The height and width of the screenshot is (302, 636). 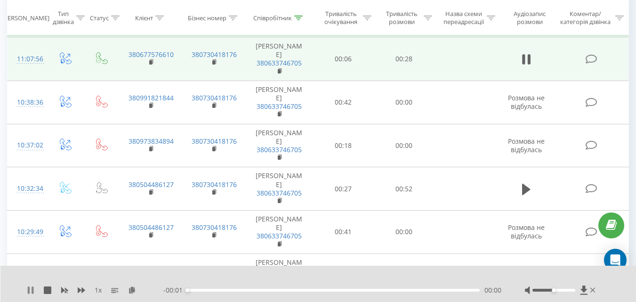 What do you see at coordinates (585, 18) in the screenshot?
I see `div: Коментар/категорія дзвінка` at bounding box center [585, 18].